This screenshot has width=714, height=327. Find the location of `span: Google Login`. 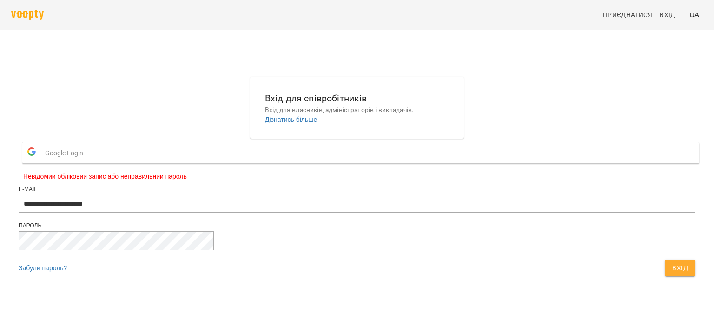

span: Google Login is located at coordinates (66, 153).